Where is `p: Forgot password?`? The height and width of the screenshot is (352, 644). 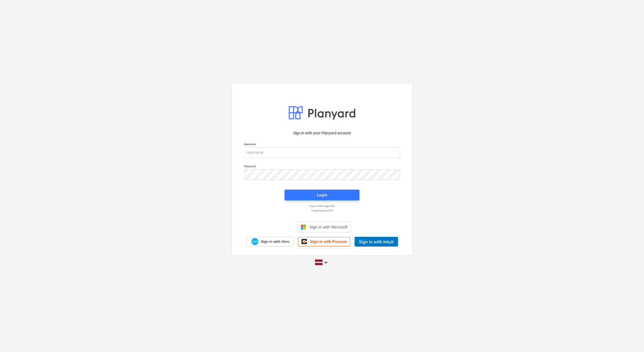
p: Forgot password? is located at coordinates (322, 210).